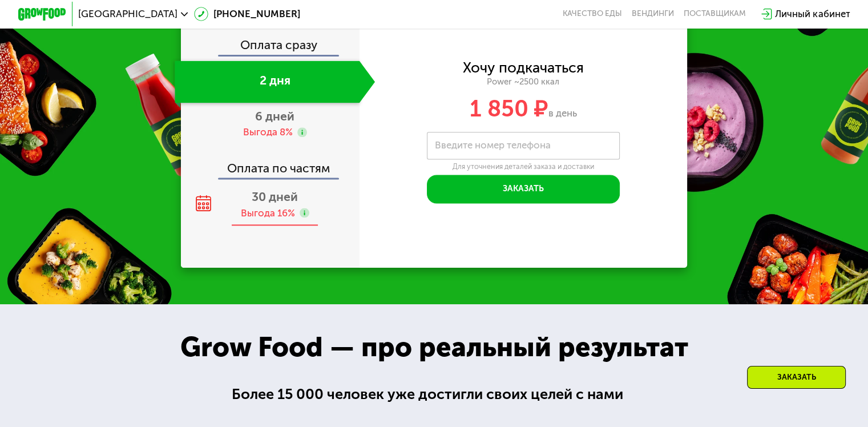 The image size is (868, 427). I want to click on span: 1 850 ₽, so click(509, 109).